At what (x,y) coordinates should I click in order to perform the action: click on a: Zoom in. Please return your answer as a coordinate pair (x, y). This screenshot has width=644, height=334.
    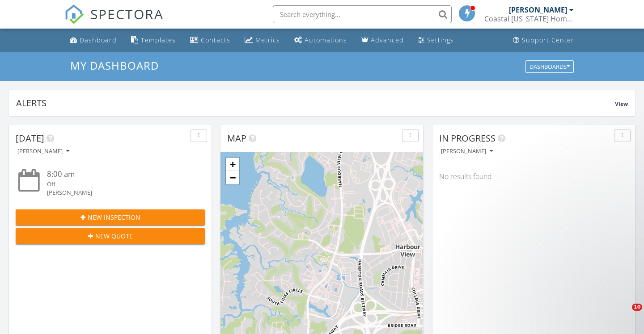
    Looking at the image, I should click on (233, 164).